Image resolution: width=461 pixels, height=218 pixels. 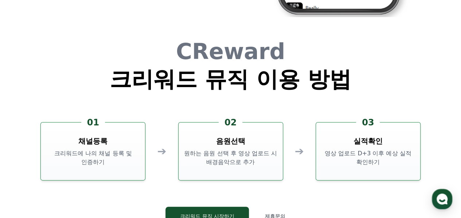 What do you see at coordinates (231, 158) in the screenshot?
I see `p: 원하는 음원 선택 후 영상 업로드 시 배경음악으로 추가` at bounding box center [231, 158].